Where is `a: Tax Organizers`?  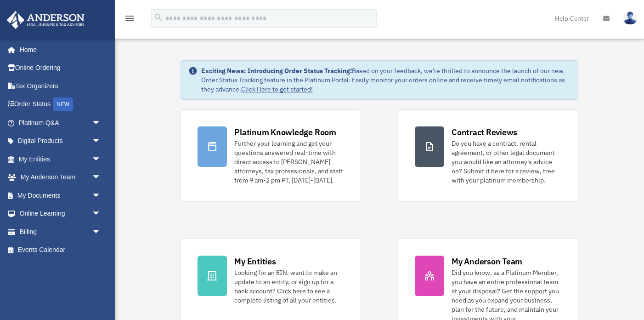
a: Tax Organizers is located at coordinates (60, 86).